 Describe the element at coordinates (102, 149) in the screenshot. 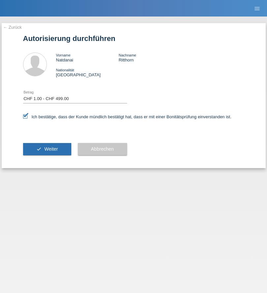

I see `button: Abbrechen` at that location.